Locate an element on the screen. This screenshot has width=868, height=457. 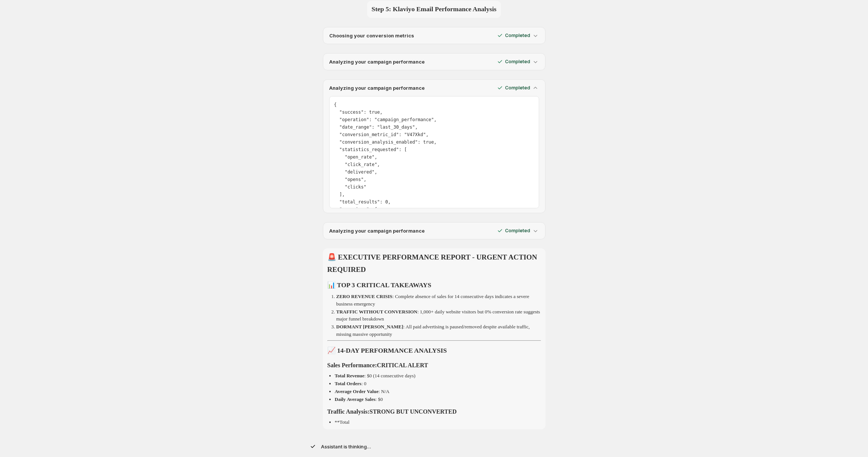
strong: TRAFFIC WITHOUT CONVERSION is located at coordinates (377, 311).